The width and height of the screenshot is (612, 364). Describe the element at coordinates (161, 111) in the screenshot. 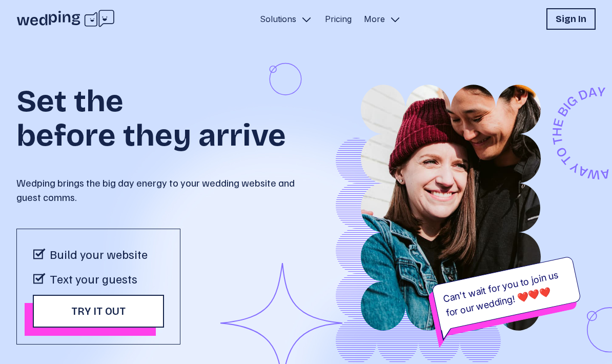

I see `h1: Set the before they arrive` at that location.